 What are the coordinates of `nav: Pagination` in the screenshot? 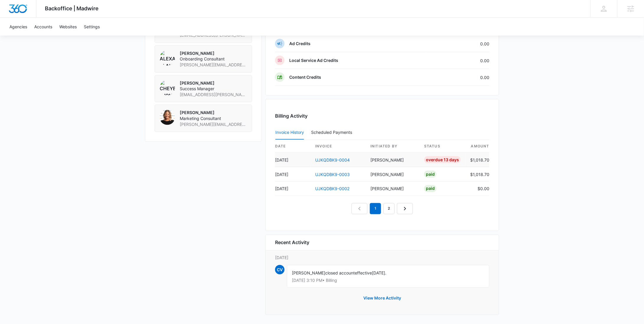 It's located at (382, 209).